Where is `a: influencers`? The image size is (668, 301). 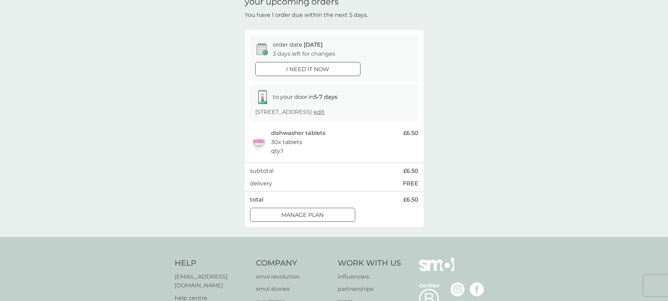
a: influencers is located at coordinates (369, 277).